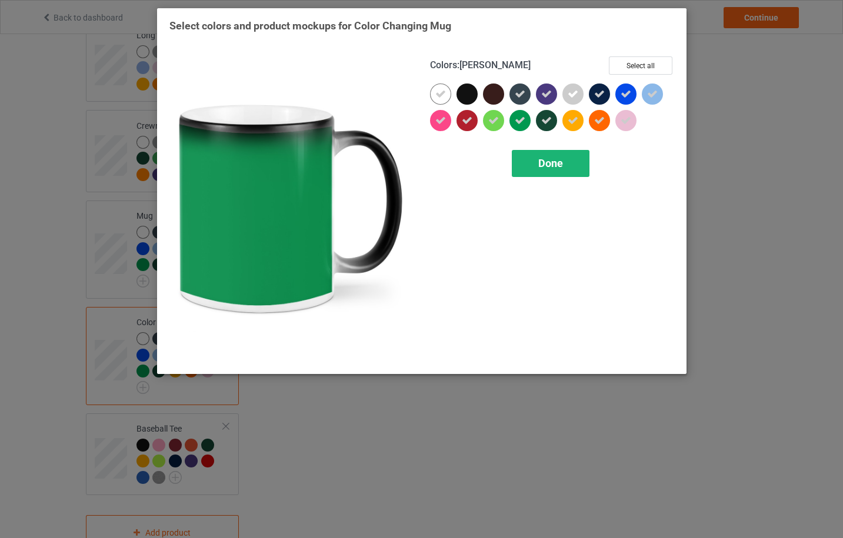  What do you see at coordinates (443, 65) in the screenshot?
I see `span: Colors` at bounding box center [443, 65].